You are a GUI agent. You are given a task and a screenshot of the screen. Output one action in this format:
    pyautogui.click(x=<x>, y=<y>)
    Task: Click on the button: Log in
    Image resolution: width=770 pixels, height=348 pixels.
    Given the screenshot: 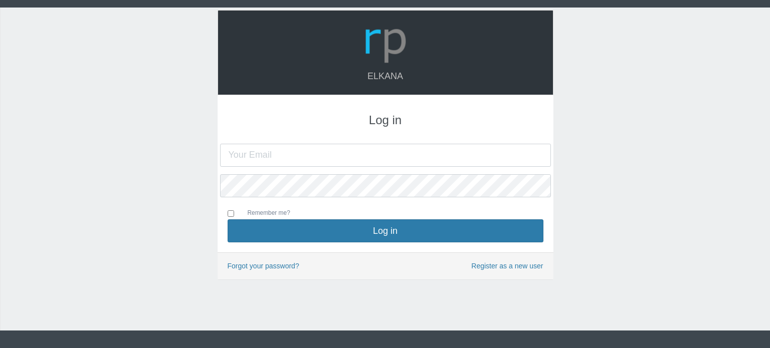 What is the action you would take?
    pyautogui.click(x=385, y=231)
    